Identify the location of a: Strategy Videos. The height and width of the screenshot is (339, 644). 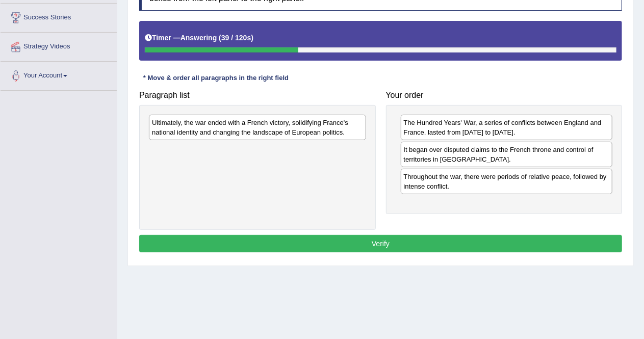
(59, 45).